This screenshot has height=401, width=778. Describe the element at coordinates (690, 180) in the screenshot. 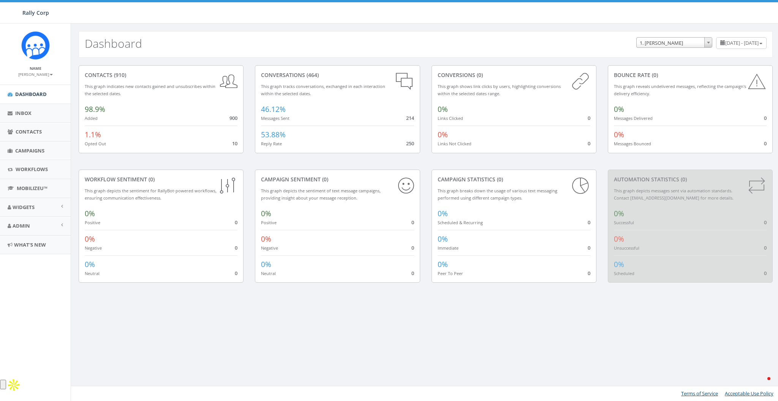

I see `div: Automation Statistics` at that location.